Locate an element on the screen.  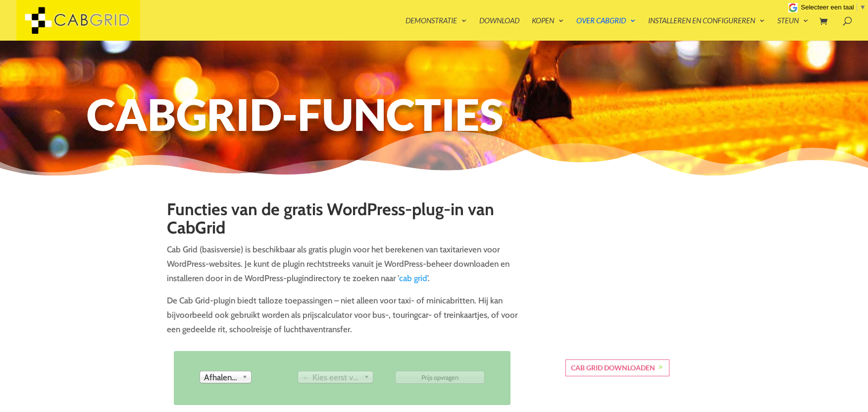
div: Ophalen is located at coordinates (225, 377).